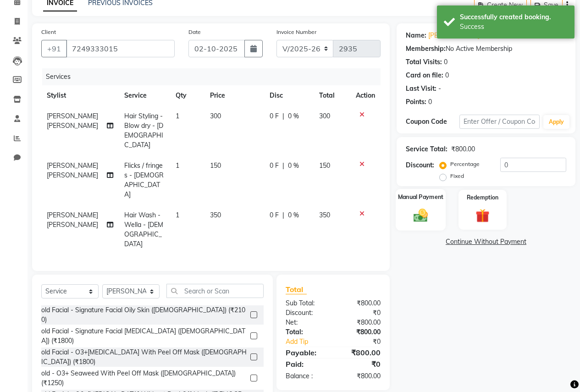 The width and height of the screenshot is (580, 392). Describe the element at coordinates (465, 164) in the screenshot. I see `label: Percentage` at that location.